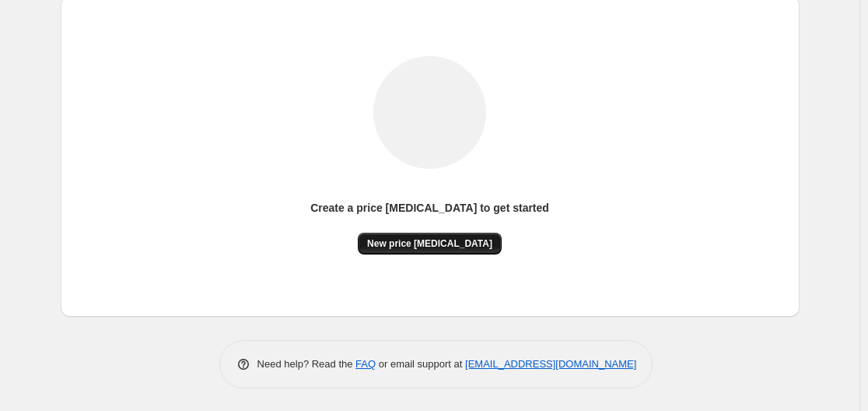 The image size is (868, 411). Describe the element at coordinates (366, 363) in the screenshot. I see `a: FAQ` at that location.